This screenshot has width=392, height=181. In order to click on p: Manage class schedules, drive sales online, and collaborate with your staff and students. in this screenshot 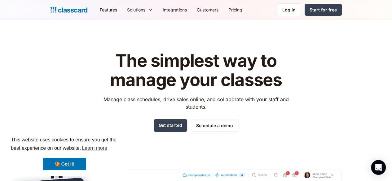, I will do `click(196, 103)`.